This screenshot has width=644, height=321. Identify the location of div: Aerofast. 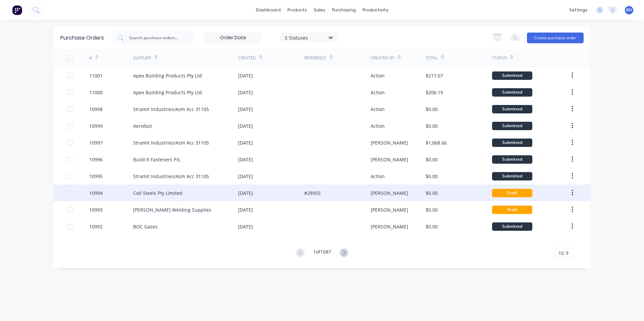
(142, 126).